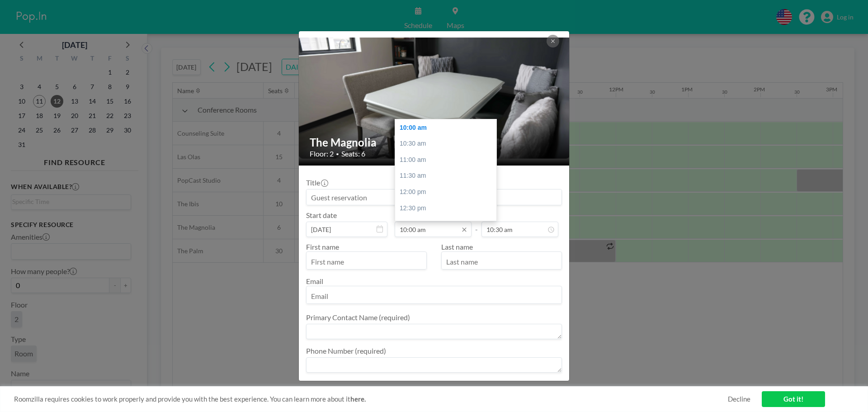  I want to click on div: 12:30 pm, so click(448, 208).